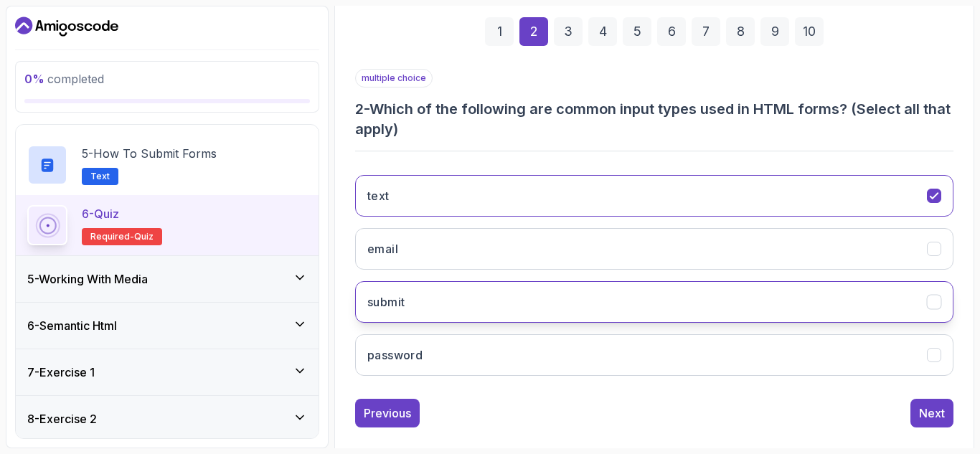  Describe the element at coordinates (809, 31) in the screenshot. I see `div: 10` at that location.